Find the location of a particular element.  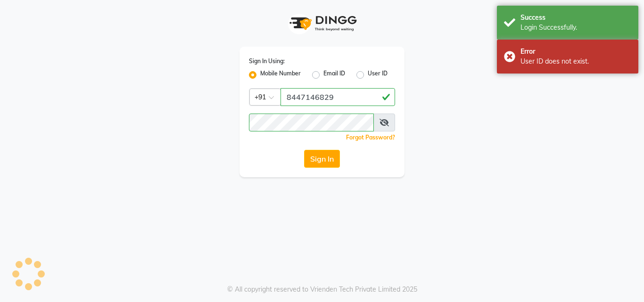

div: Login Successfully. is located at coordinates (576, 27).